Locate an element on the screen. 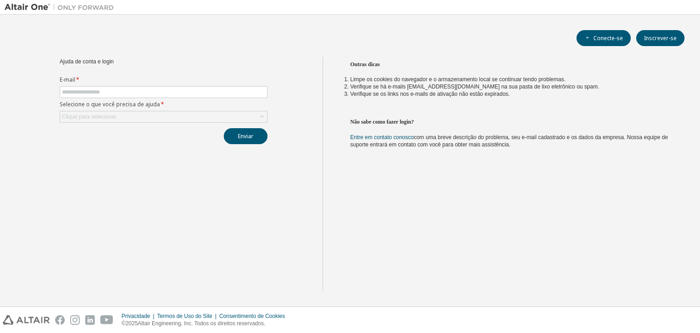 Image resolution: width=700 pixels, height=333 pixels. div: Clique para selecionar is located at coordinates (164, 117).